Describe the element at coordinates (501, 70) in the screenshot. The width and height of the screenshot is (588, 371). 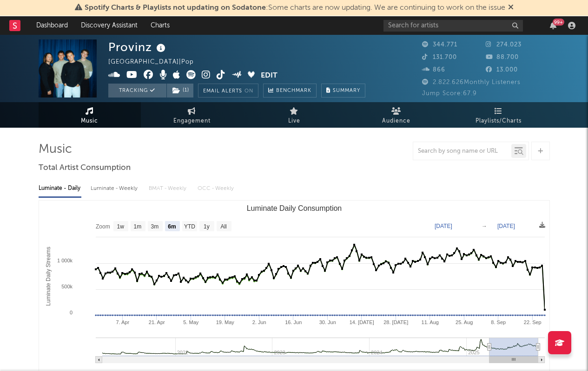
I see `span: 13.000` at that location.